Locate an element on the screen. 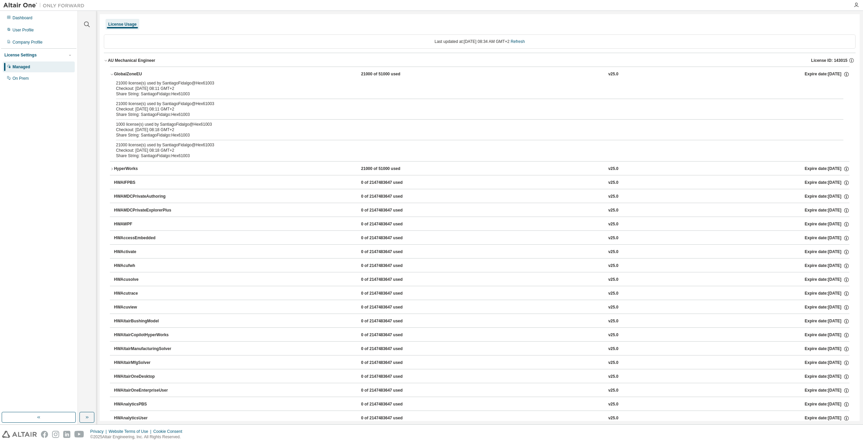 The height and width of the screenshot is (444, 863). div: HWAWPF is located at coordinates (144, 224).